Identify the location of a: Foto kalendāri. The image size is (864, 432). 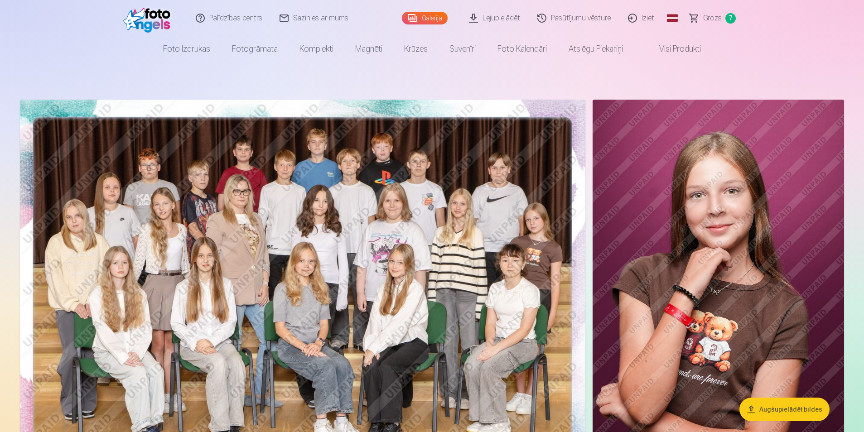
(522, 49).